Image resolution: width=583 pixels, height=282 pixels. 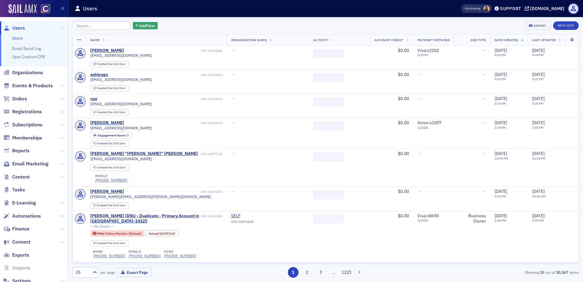 What do you see at coordinates (111, 135) in the screenshot?
I see `div: Engagement Score: 3` at bounding box center [111, 135].